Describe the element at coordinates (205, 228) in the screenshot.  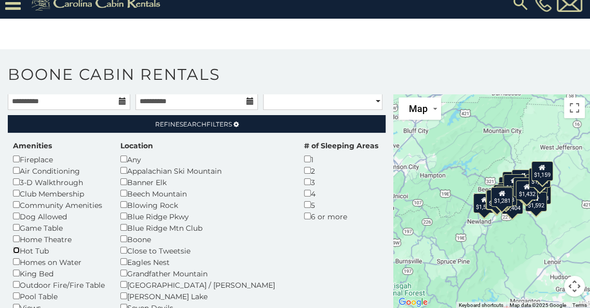
I see `div: Blue Ridge Mtn Club` at that location.